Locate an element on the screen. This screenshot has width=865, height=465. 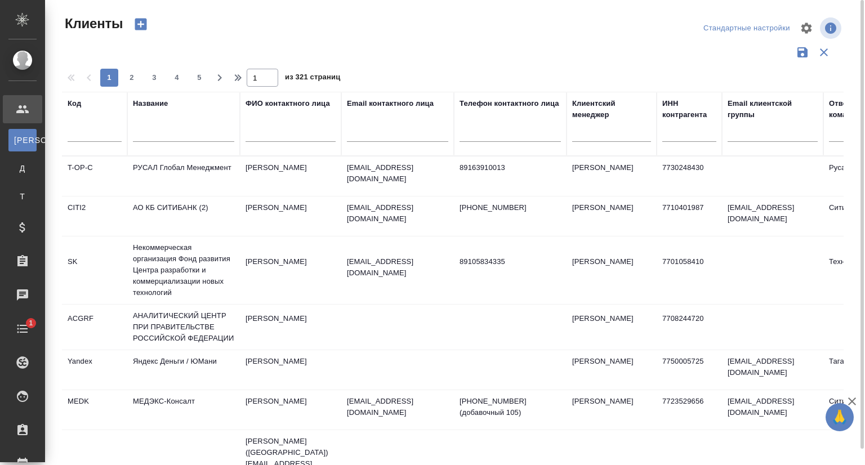
p: 89163910013 is located at coordinates (510, 168).